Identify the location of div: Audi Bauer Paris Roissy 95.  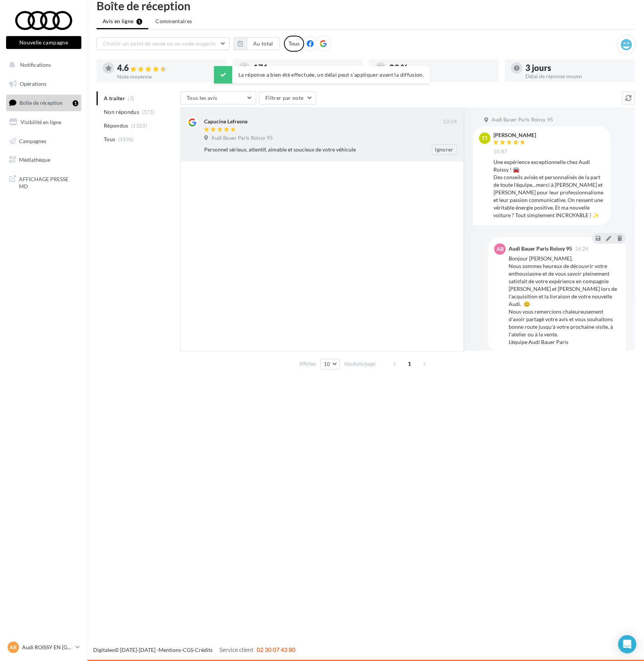
(540, 249).